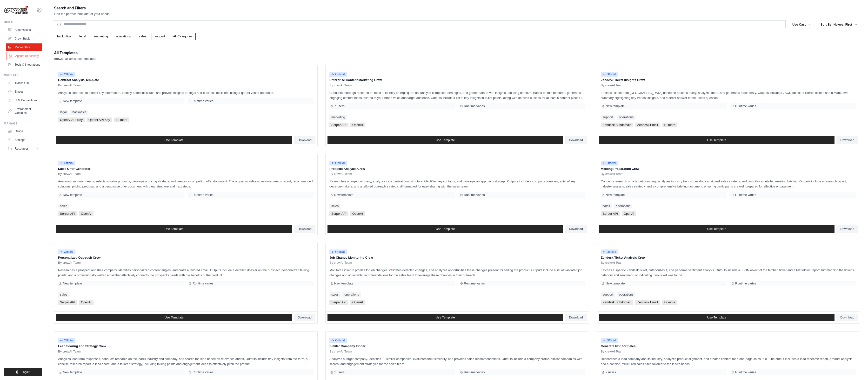 The image size is (868, 380). What do you see at coordinates (24, 56) in the screenshot?
I see `a: Agents Repository` at bounding box center [24, 56].